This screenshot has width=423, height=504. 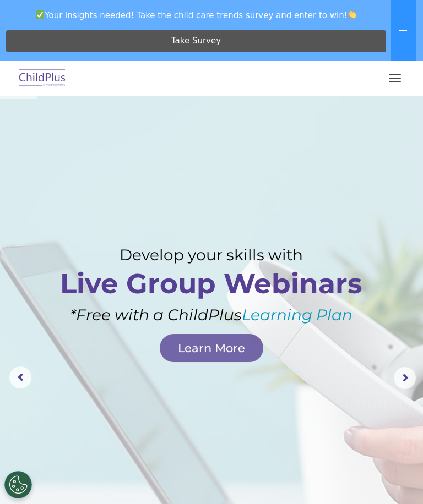 I want to click on span: Take Survey, so click(x=196, y=40).